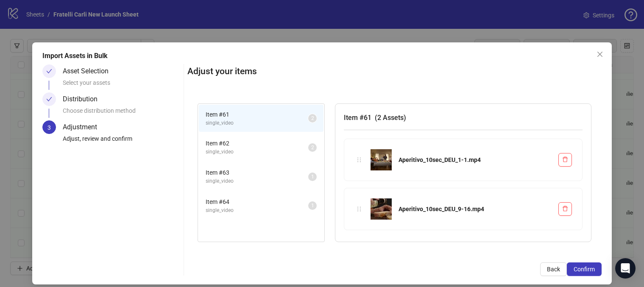 This screenshot has width=644, height=287. What do you see at coordinates (625, 268) in the screenshot?
I see `div: Open Intercom Messenger` at bounding box center [625, 268].